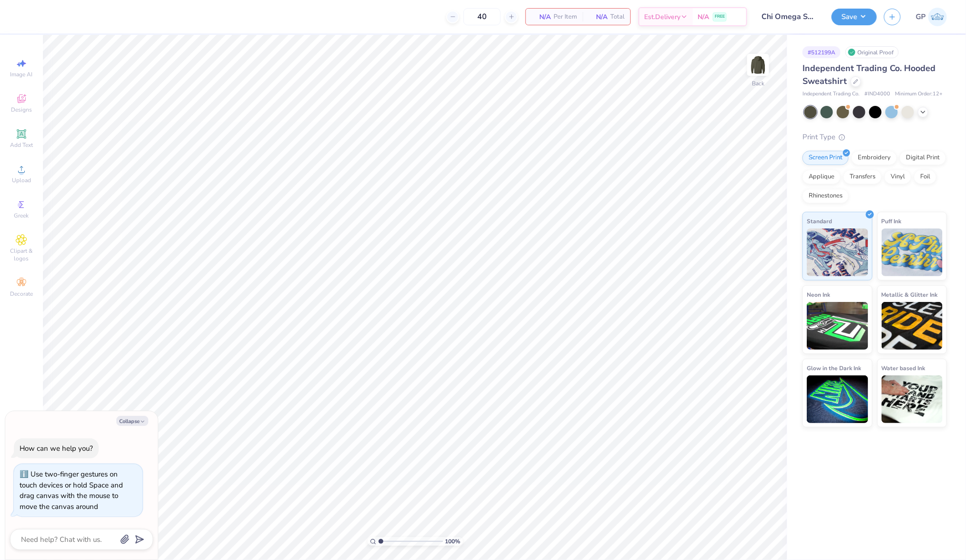  I want to click on div: Back, so click(758, 84).